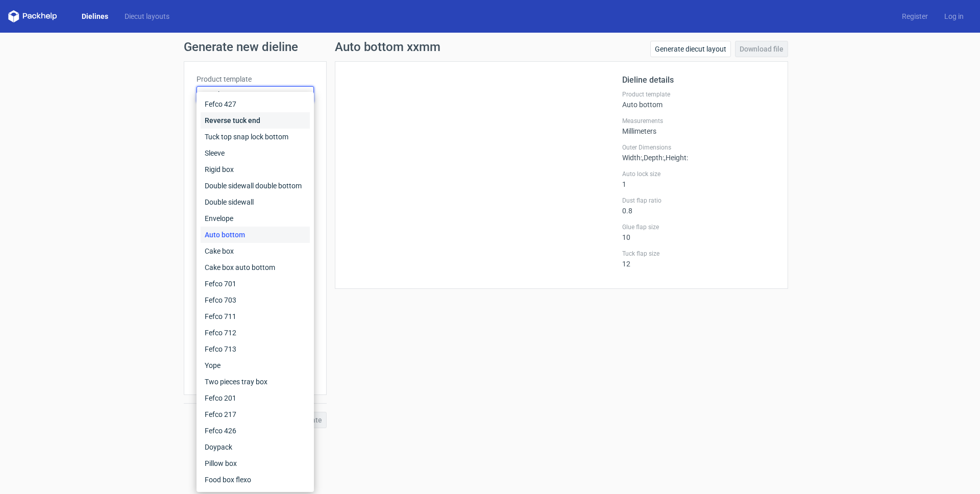 Image resolution: width=980 pixels, height=494 pixels. I want to click on div: Fefco 217, so click(255, 415).